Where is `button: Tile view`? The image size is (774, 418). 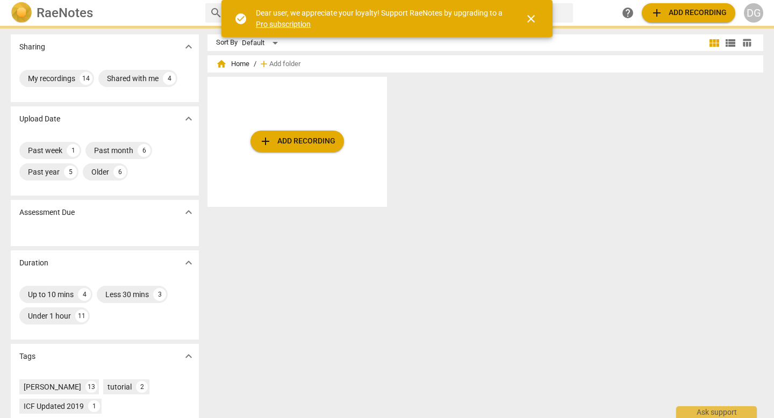
button: Tile view is located at coordinates (715, 43).